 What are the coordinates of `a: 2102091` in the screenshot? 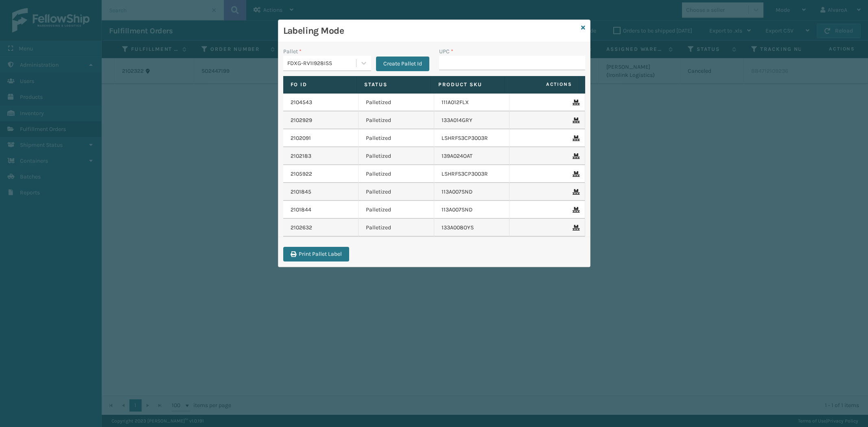 It's located at (301, 138).